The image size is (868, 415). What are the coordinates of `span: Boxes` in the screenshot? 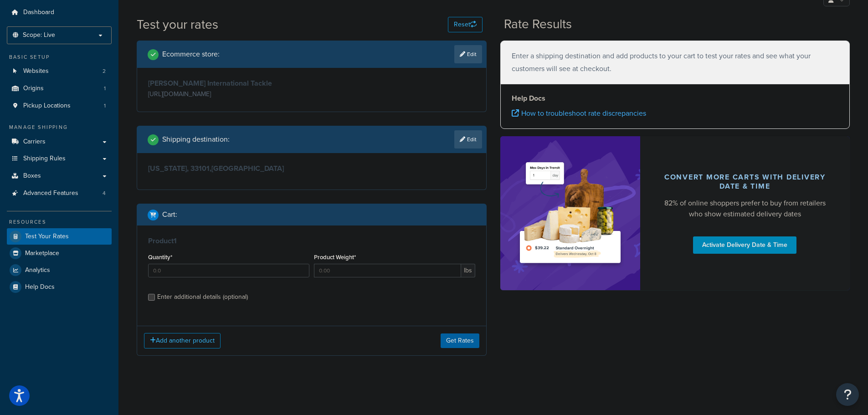 It's located at (32, 176).